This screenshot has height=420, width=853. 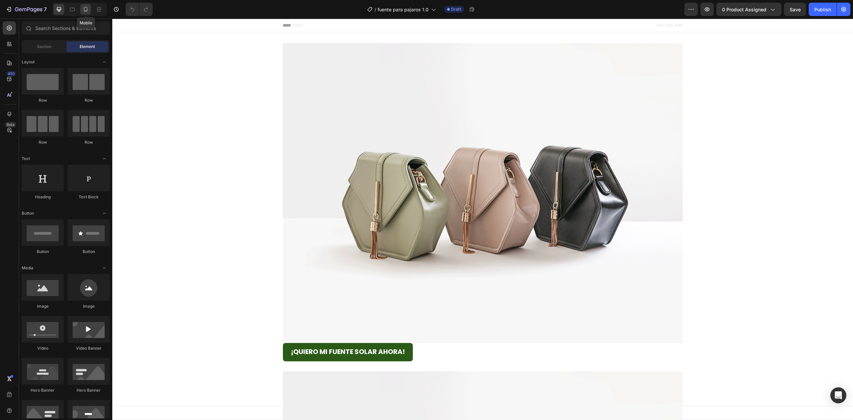 What do you see at coordinates (43, 348) in the screenshot?
I see `div: Video` at bounding box center [43, 348].